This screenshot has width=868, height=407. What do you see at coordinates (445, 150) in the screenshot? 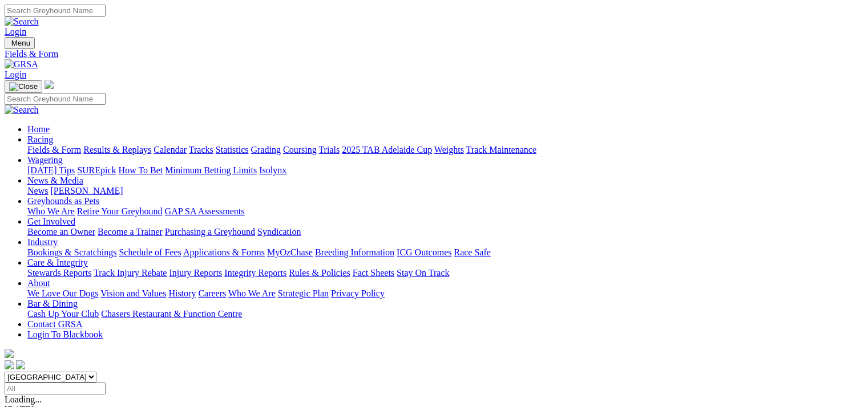
I see `div: Racing` at bounding box center [445, 150].